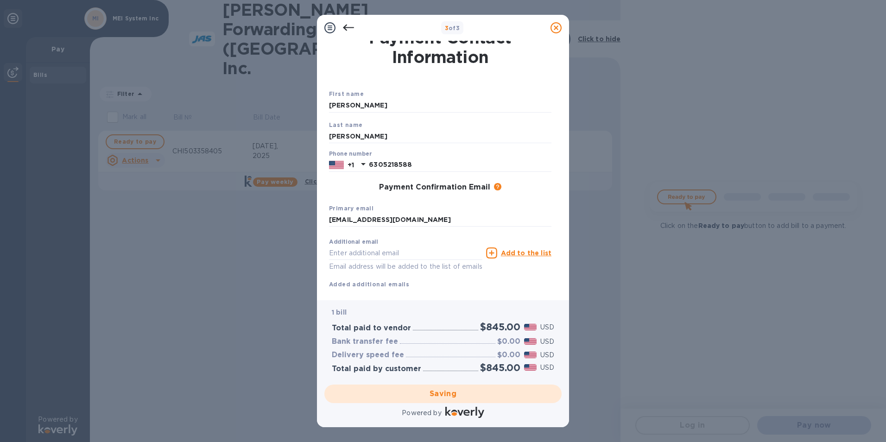 The width and height of the screenshot is (886, 442). I want to click on b: First name, so click(346, 94).